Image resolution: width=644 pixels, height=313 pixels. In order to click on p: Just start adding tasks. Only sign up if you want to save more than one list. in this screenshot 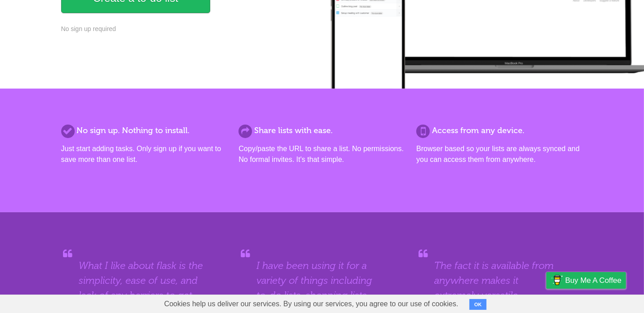, I will do `click(145, 154)`.